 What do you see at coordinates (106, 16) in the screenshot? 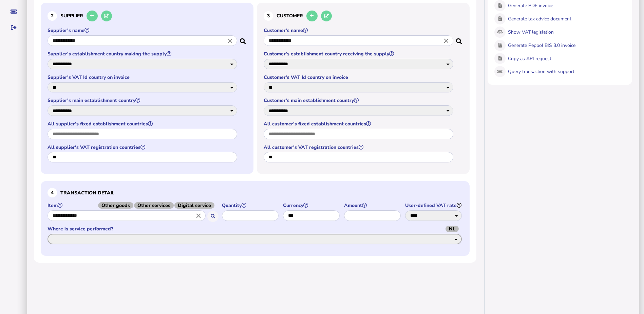
I see `button: Edit selected supplier in the database` at bounding box center [106, 16].